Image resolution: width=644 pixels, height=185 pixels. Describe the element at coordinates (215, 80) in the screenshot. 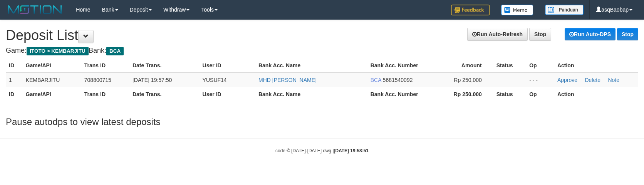

I see `span: YUSUF14` at that location.